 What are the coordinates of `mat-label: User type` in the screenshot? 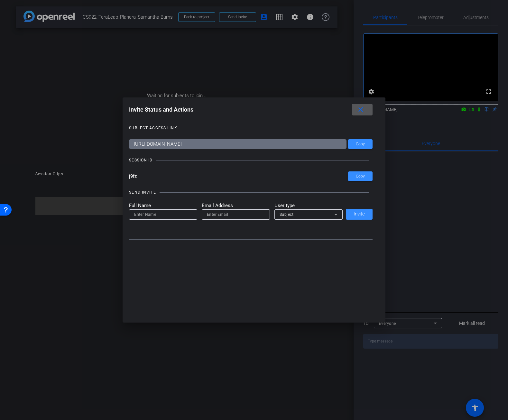 It's located at (308, 205).